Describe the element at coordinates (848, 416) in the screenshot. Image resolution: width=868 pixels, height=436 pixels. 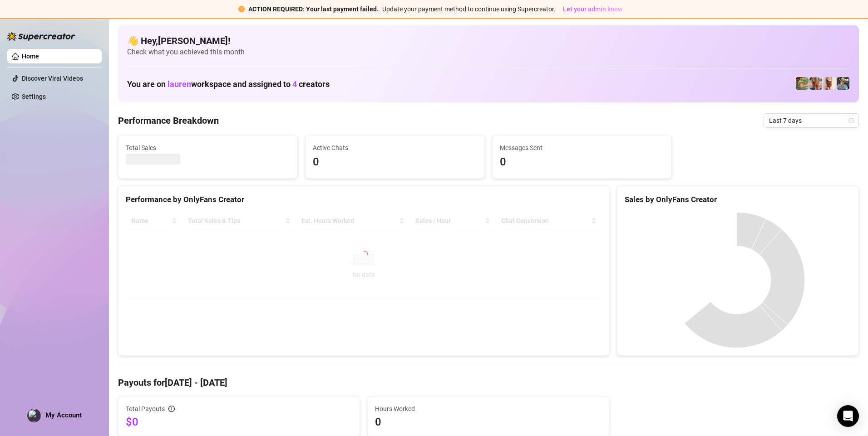
I see `div: Open Intercom Messenger` at that location.